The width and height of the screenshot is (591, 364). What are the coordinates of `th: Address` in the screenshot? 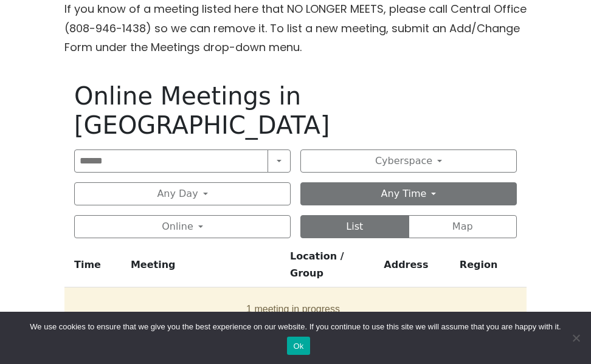 It's located at (417, 267).